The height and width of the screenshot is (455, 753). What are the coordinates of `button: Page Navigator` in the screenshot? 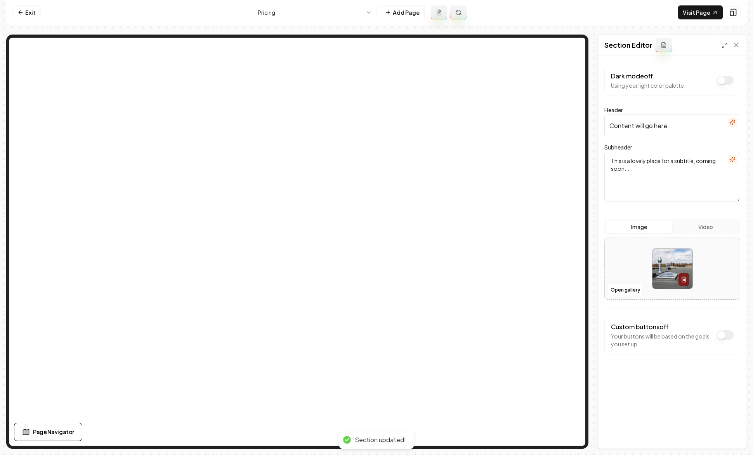 It's located at (48, 431).